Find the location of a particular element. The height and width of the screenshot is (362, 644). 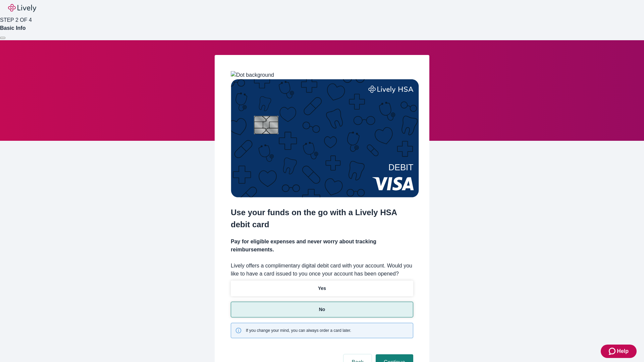

img: Dot background is located at coordinates (253, 75).